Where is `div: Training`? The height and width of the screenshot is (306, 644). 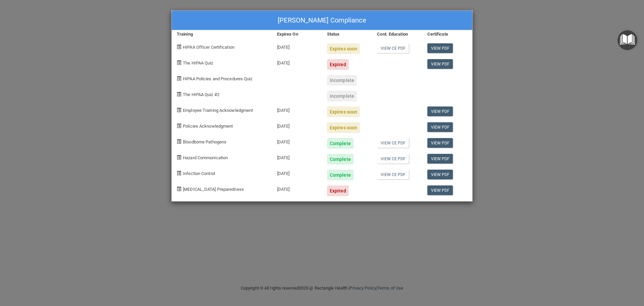
div: Training is located at coordinates (221, 34).